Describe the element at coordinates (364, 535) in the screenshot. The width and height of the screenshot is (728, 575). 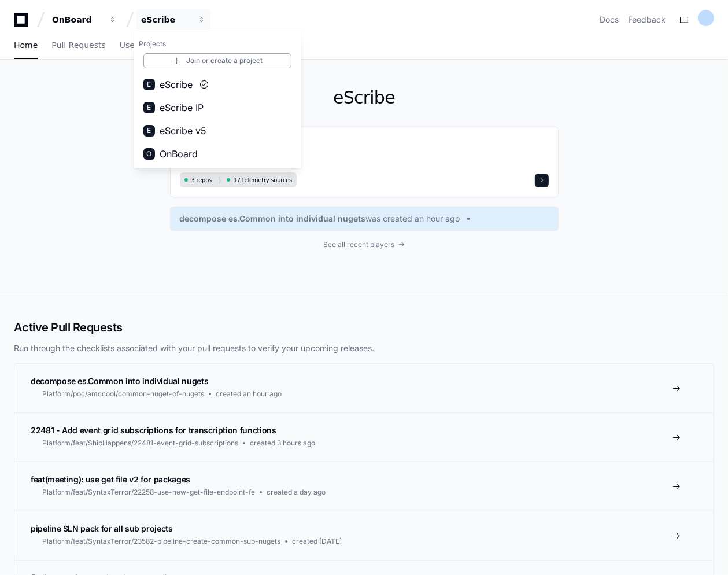
I see `a: pipeline SLN pack for all sub projectsPlatform/feat/SyntaxTerror/23582-pipeline-create-common-sub...` at that location.